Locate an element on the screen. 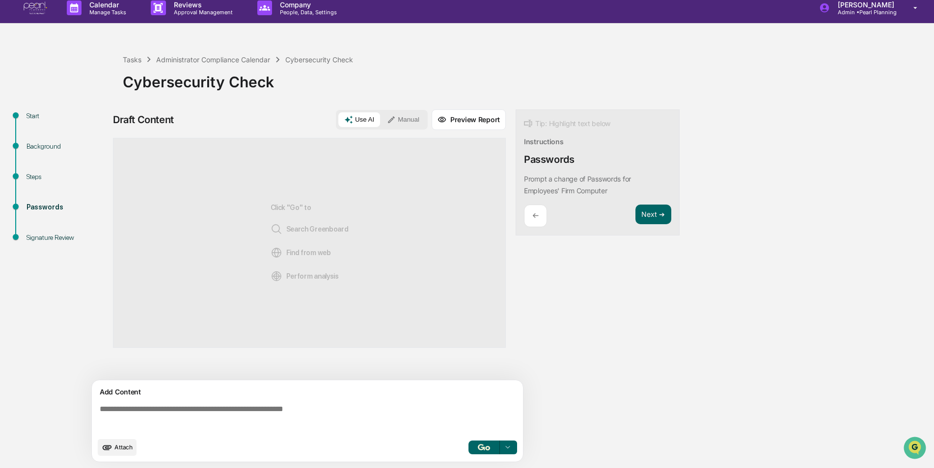 This screenshot has height=468, width=934. img: f2157a4c-a0d3-4daa-907e-bb6f0de503a5-1751232295721 is located at coordinates (12, 12).